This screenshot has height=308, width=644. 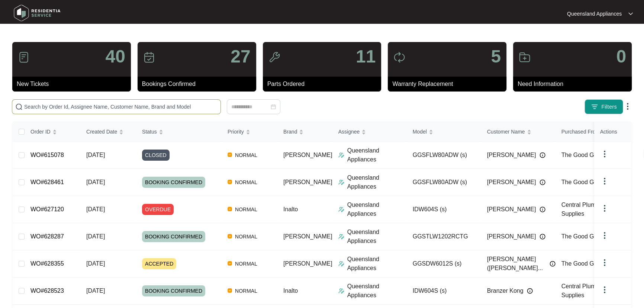 What do you see at coordinates (595, 107) in the screenshot?
I see `img: filter icon` at bounding box center [595, 107].